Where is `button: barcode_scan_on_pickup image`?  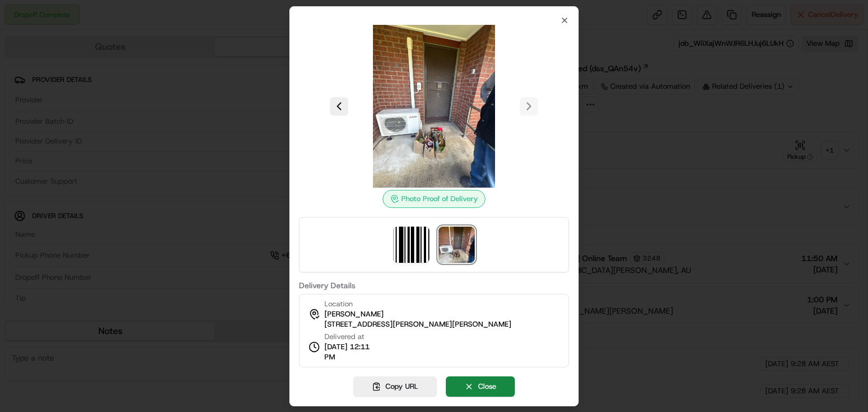 button: barcode_scan_on_pickup image is located at coordinates (412, 244).